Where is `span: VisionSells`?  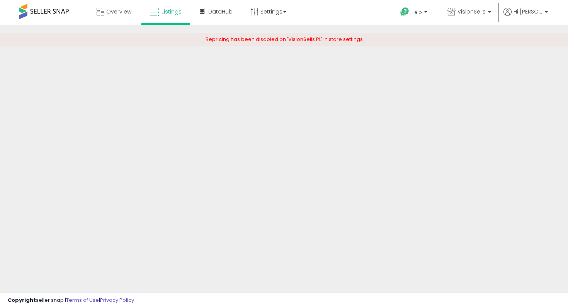 span: VisionSells is located at coordinates (471, 12).